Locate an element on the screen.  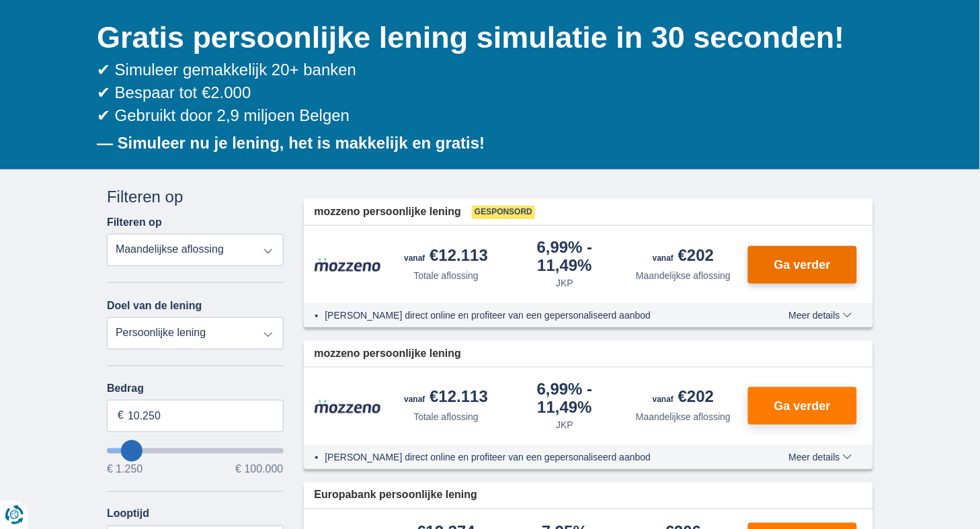
span: Europabank persoonlijke lening is located at coordinates (396, 495).